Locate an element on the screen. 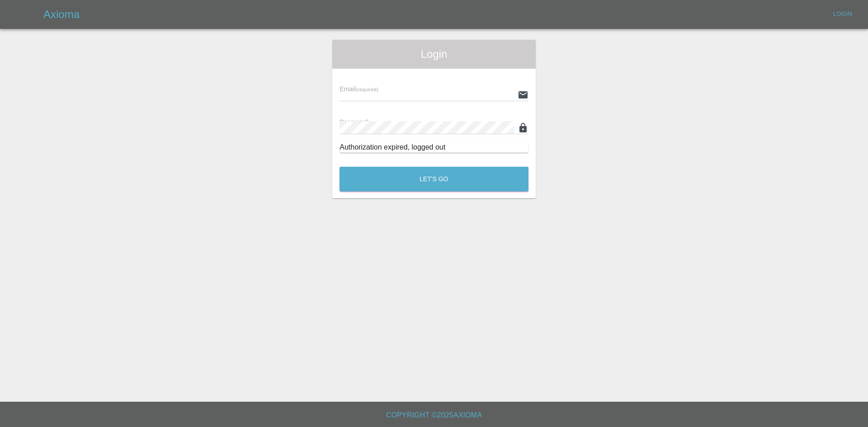 The width and height of the screenshot is (868, 427). span: Login is located at coordinates (434, 54).